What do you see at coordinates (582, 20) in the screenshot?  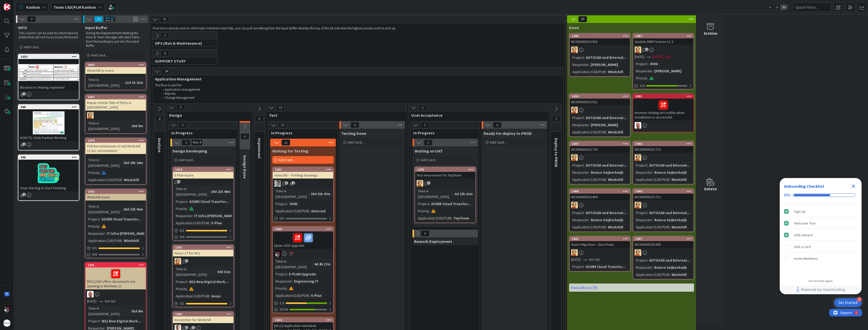 I see `span: 89` at bounding box center [582, 20].